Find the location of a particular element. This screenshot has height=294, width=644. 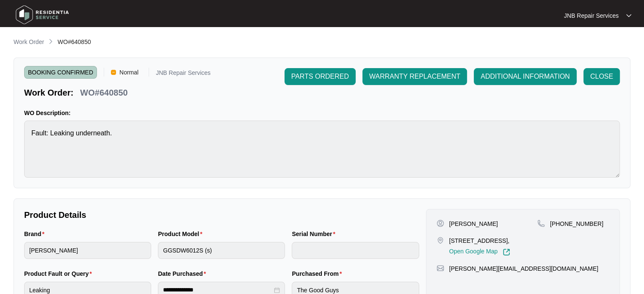

p: WO Description: is located at coordinates (322, 113).